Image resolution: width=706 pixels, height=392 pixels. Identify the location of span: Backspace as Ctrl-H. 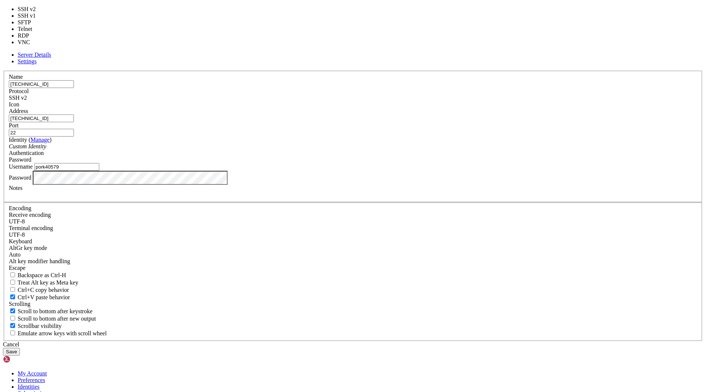
(42, 275).